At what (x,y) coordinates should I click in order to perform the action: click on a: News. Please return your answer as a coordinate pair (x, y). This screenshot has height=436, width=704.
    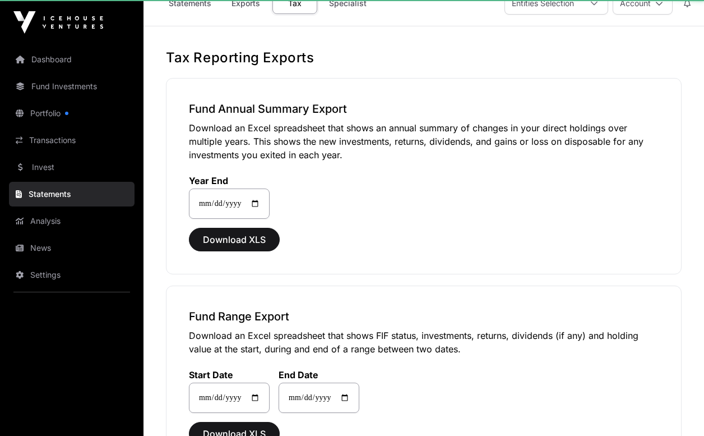
    Looking at the image, I should click on (72, 248).